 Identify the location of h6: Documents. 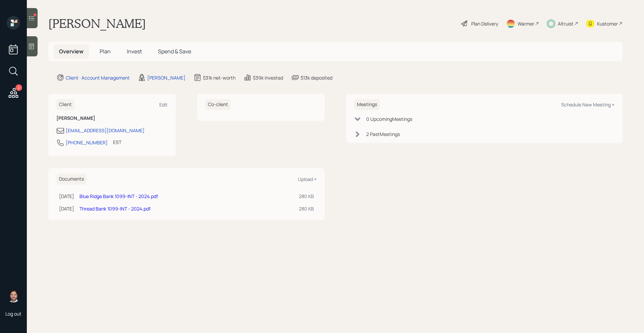
(71, 179).